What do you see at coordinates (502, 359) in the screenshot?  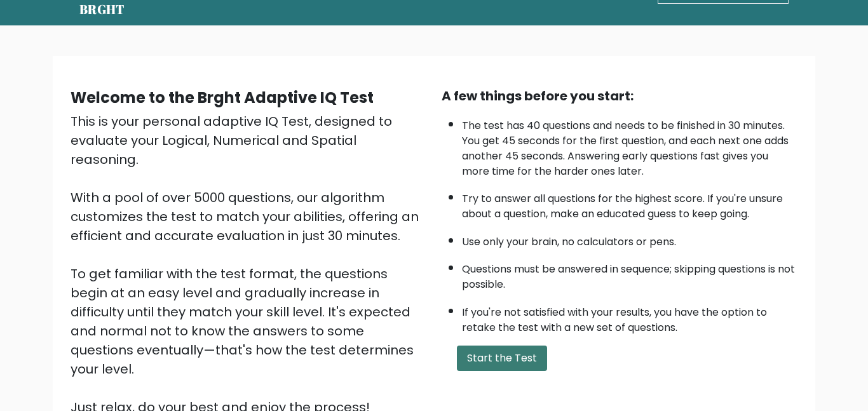 I see `button: Start the Test` at bounding box center [502, 359].